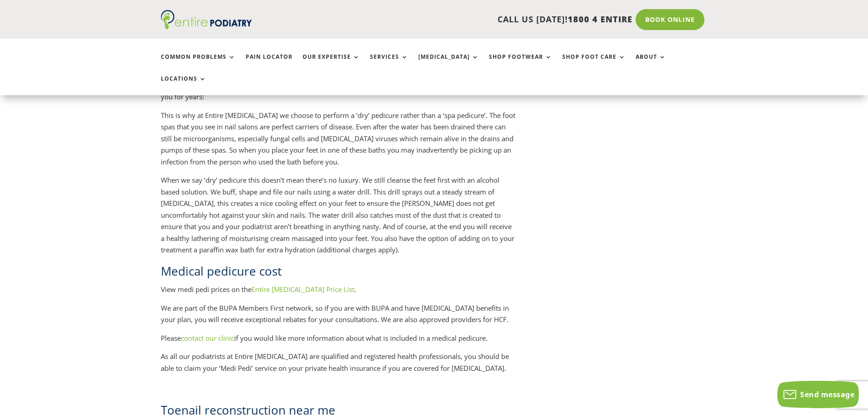  What do you see at coordinates (206, 27) in the screenshot?
I see `a: Entire Podiatry` at bounding box center [206, 27].